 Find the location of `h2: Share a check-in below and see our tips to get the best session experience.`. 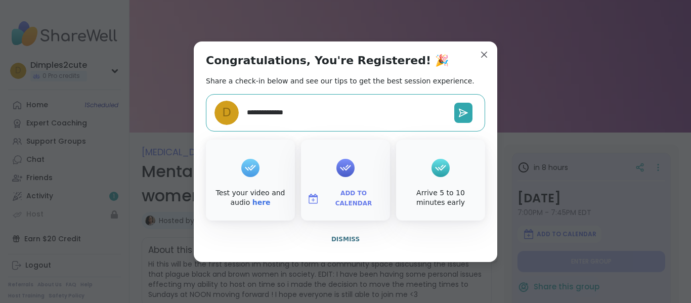

h2: Share a check-in below and see our tips to get the best session experience. is located at coordinates (340, 81).